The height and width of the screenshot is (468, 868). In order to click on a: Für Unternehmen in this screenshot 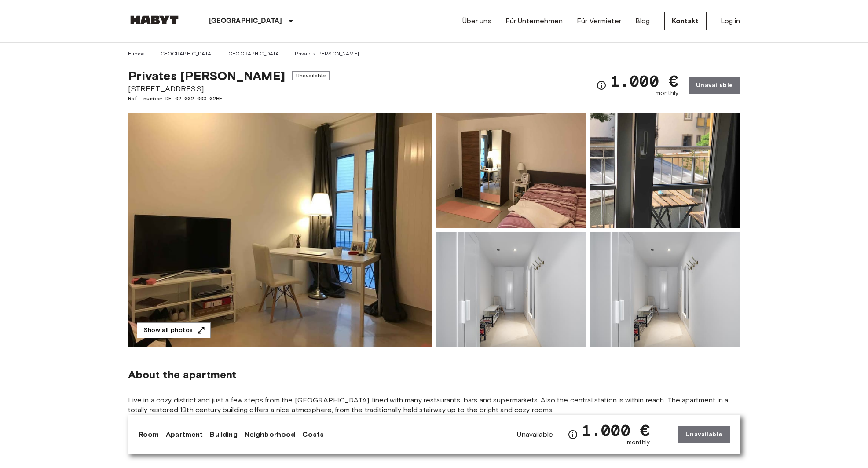, I will do `click(535, 21)`.